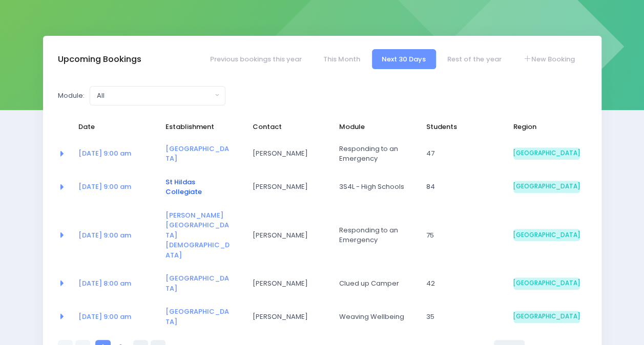 This screenshot has width=644, height=345. I want to click on td: 42, so click(463, 283).